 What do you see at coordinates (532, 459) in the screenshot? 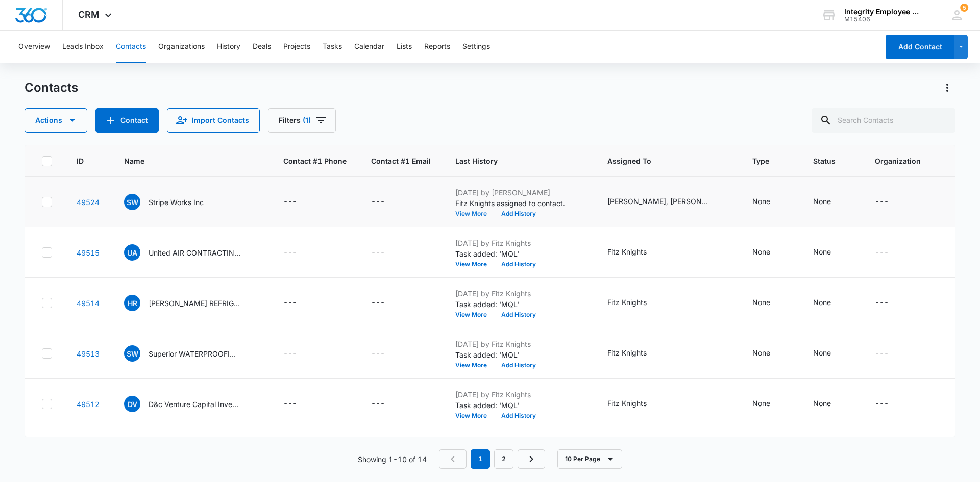
I see `a: Next Page` at bounding box center [532, 459].